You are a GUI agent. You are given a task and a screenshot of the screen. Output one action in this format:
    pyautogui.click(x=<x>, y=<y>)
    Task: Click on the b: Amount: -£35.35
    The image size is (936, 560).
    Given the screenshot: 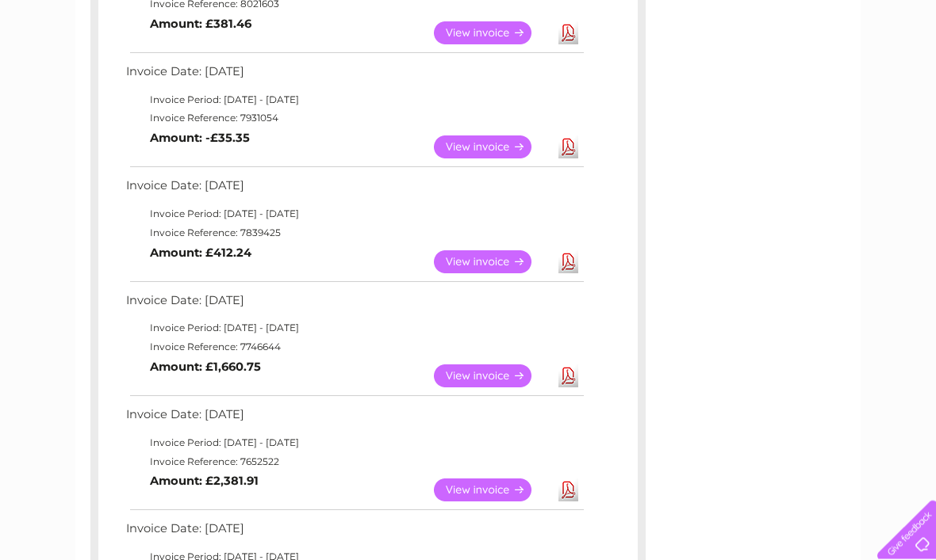 What is the action you would take?
    pyautogui.click(x=200, y=139)
    